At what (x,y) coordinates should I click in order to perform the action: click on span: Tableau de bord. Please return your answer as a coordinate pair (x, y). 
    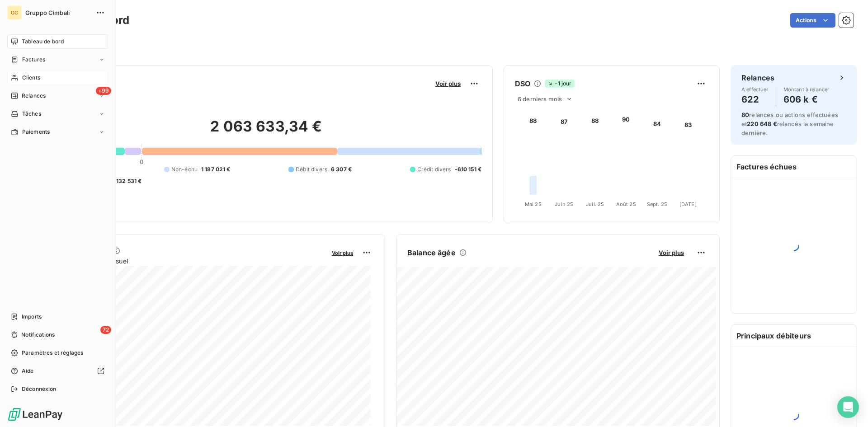
    Looking at the image, I should click on (43, 41).